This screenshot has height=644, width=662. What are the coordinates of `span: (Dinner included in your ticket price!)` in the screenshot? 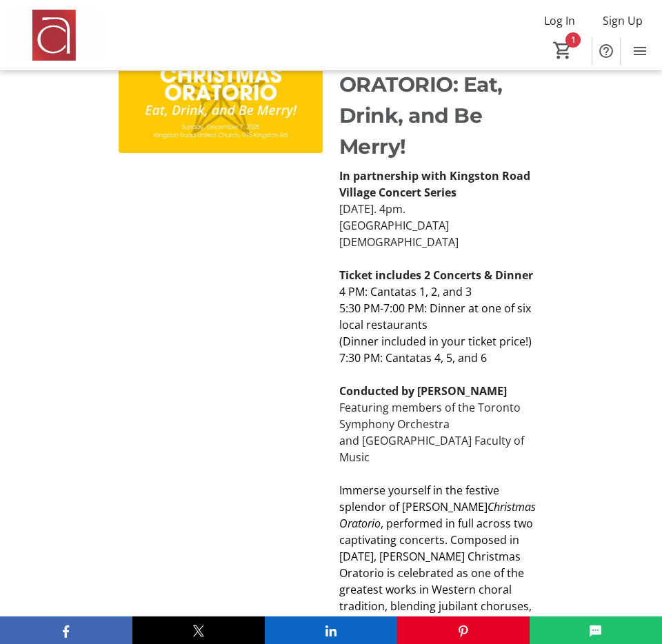 It's located at (435, 342).